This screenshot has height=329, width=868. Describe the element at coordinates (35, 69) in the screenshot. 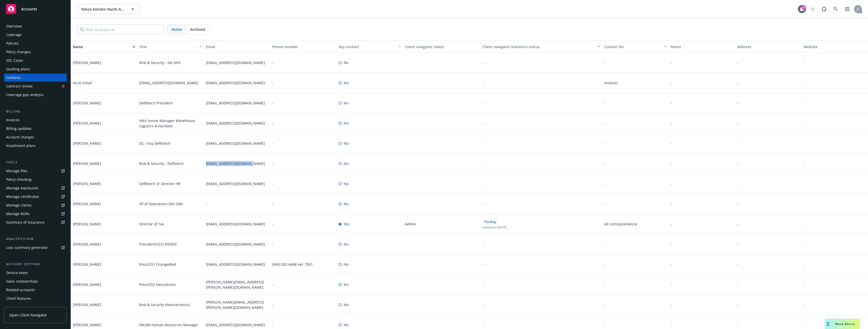

I see `a: Quoting plans` at that location.